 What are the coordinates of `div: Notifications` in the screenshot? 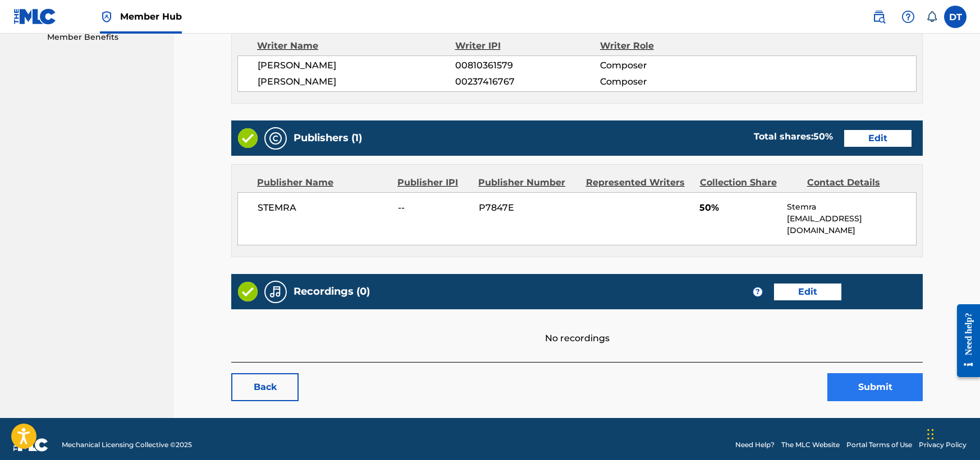 It's located at (932, 17).